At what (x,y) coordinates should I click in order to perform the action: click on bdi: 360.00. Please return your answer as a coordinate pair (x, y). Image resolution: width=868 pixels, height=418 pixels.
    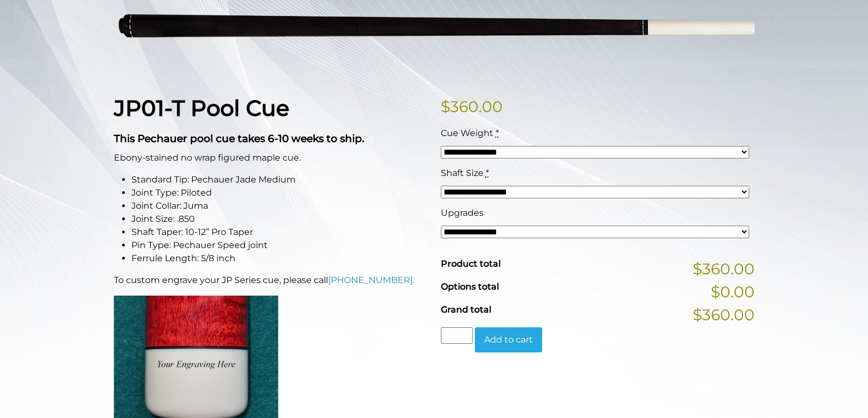
    Looking at the image, I should click on (471, 107).